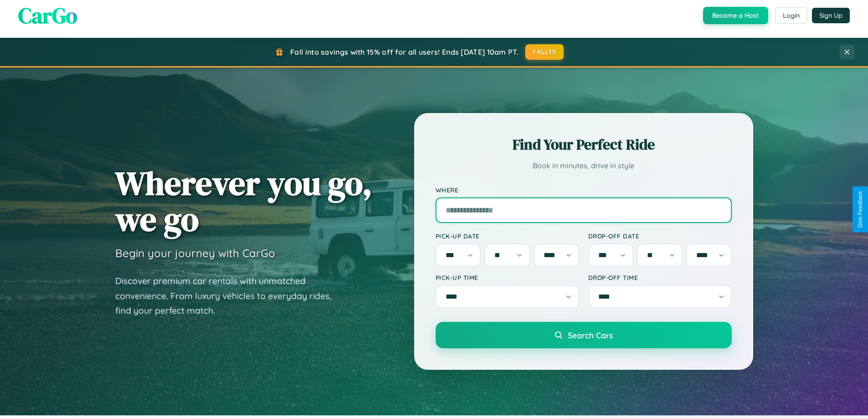  What do you see at coordinates (660, 236) in the screenshot?
I see `label: Drop-off Date` at bounding box center [660, 236].